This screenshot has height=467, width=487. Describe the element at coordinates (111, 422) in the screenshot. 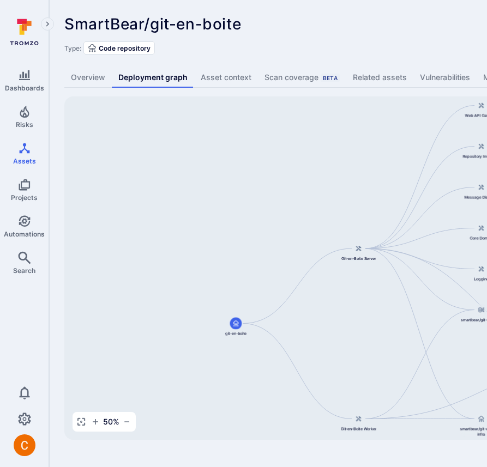

I see `span: 50 %` at that location.